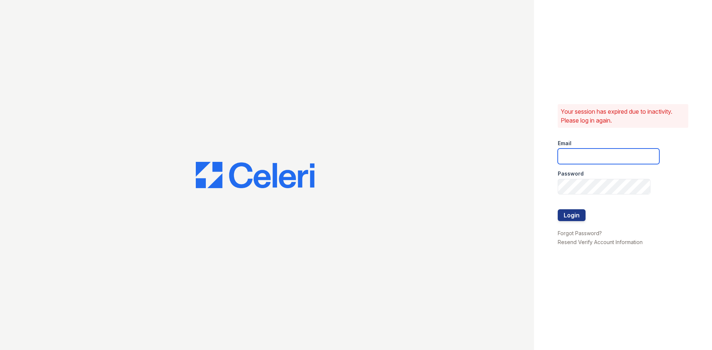  I want to click on a: Forgot Password?, so click(579, 233).